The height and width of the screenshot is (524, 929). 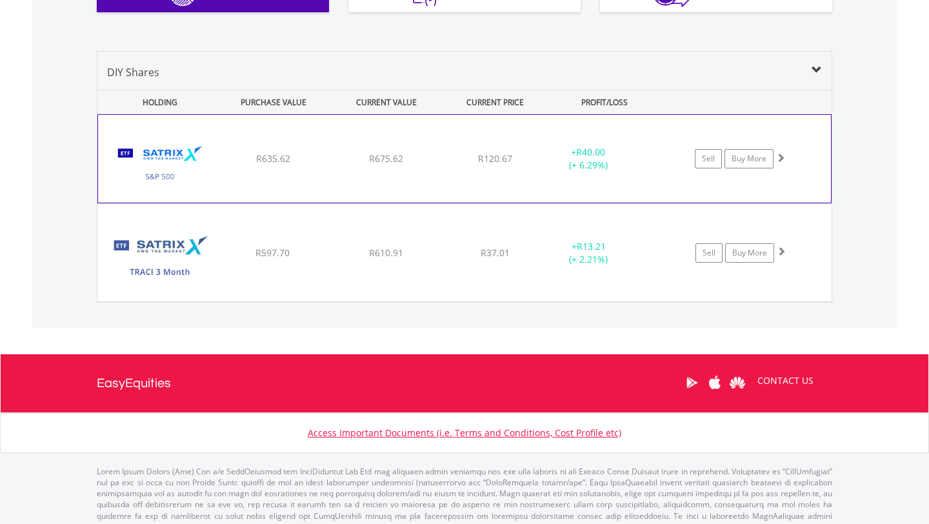 I want to click on img: TFSA.STXTRA.png, so click(x=159, y=259).